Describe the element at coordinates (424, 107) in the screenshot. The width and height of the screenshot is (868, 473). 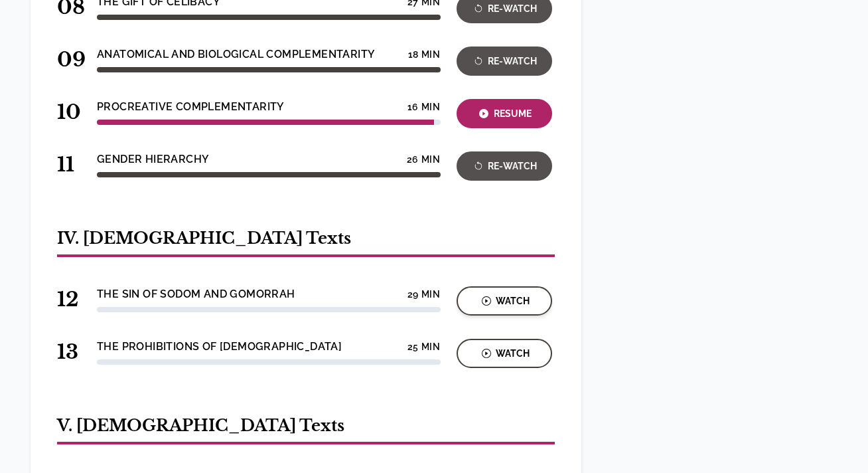
I see `h4: 16 min` at that location.